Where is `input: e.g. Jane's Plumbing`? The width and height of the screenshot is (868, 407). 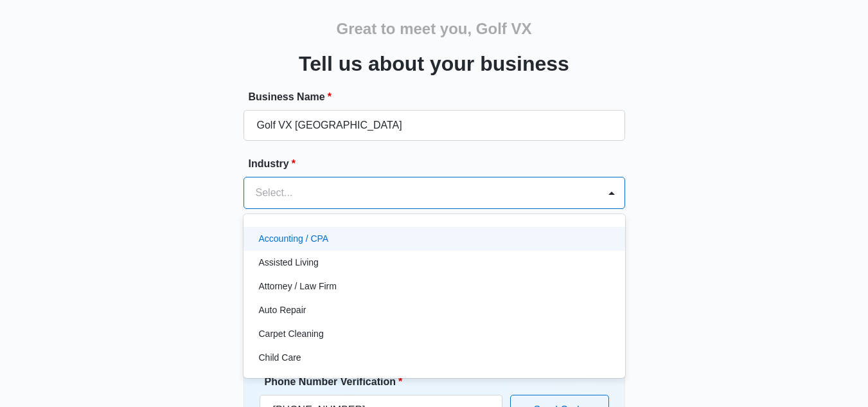 input: e.g. Jane's Plumbing is located at coordinates (435, 125).